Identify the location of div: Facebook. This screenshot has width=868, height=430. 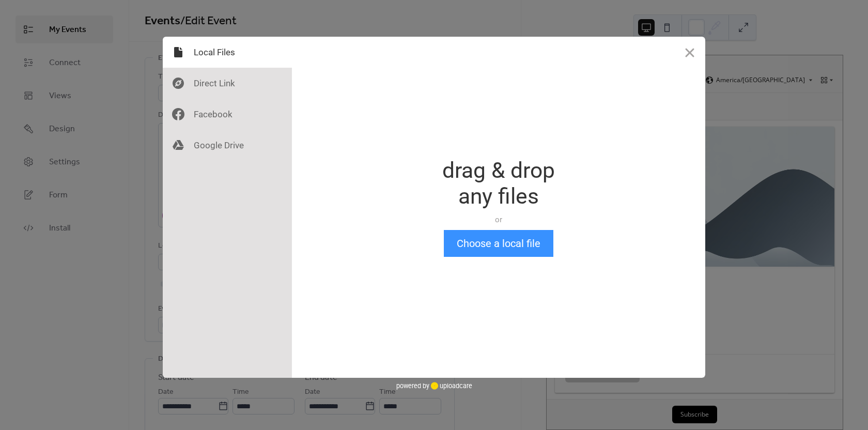
(227, 114).